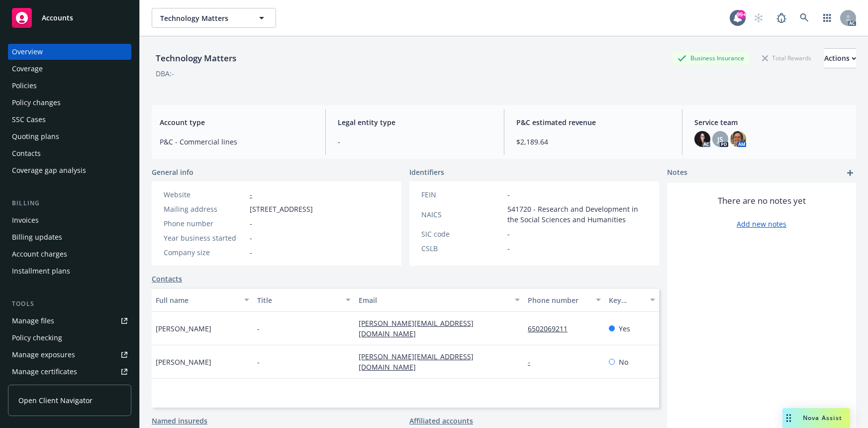 The image size is (868, 428). What do you see at coordinates (762, 223) in the screenshot?
I see `a: Add new notes` at bounding box center [762, 223].